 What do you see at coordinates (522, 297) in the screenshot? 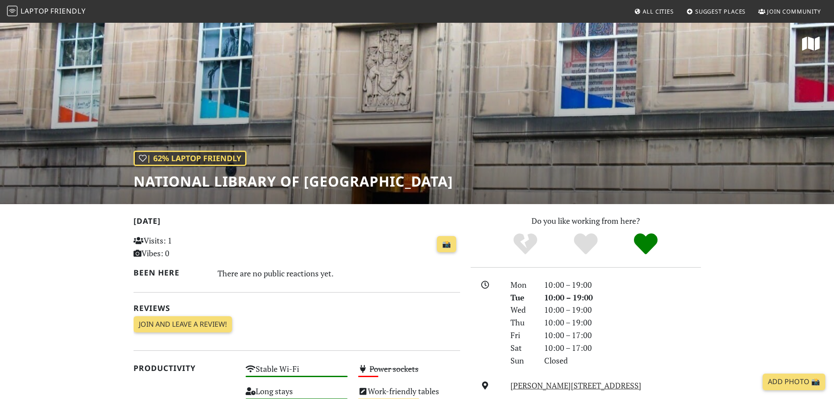
I see `div: Tue` at bounding box center [522, 297].